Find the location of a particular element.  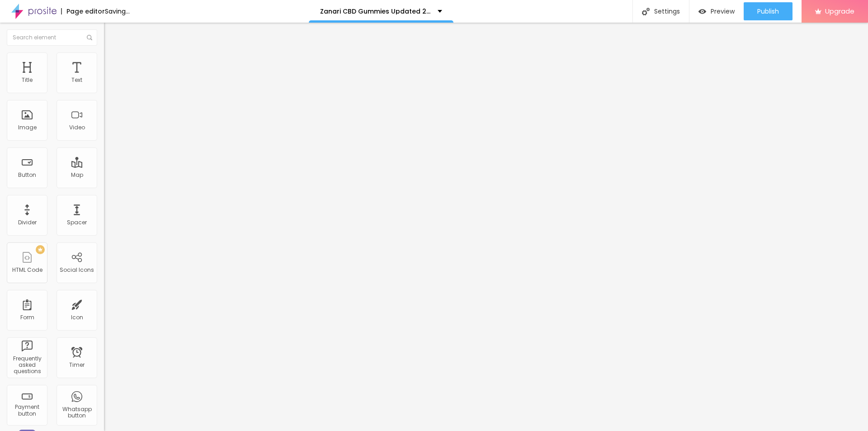

div: Timer is located at coordinates (77, 366).